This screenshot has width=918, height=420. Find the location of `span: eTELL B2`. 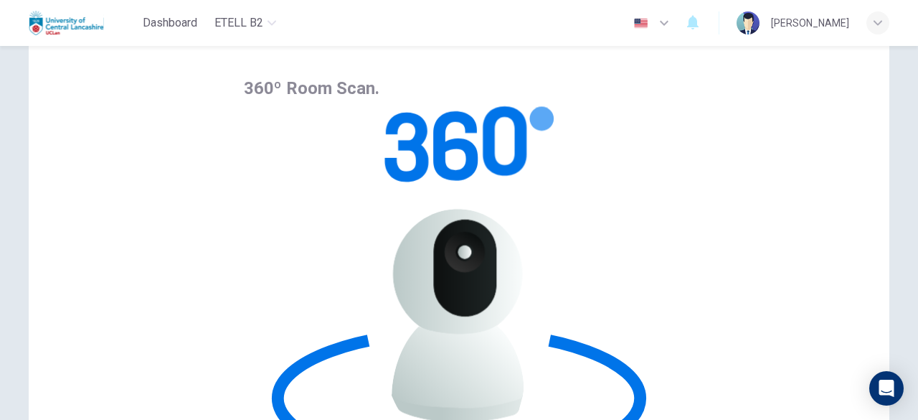

span: eTELL B2 is located at coordinates (239, 23).